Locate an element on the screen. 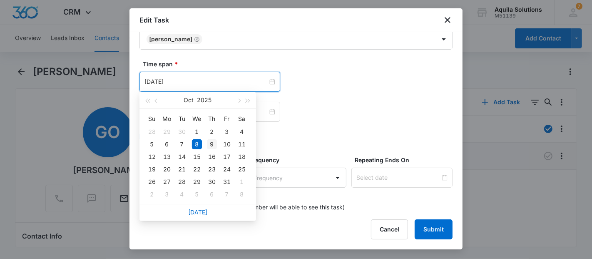  td: 2025-11-01 is located at coordinates (242, 182).